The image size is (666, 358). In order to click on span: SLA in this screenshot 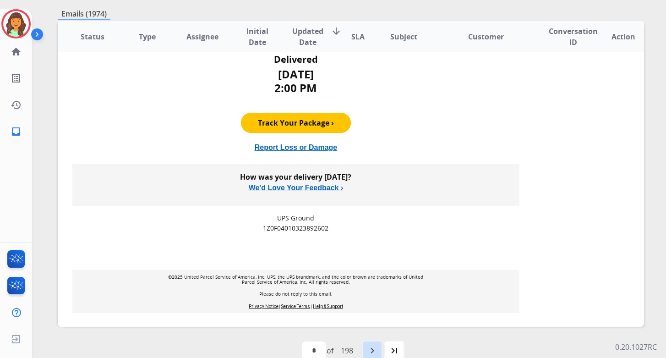, I will do `click(358, 37)`.